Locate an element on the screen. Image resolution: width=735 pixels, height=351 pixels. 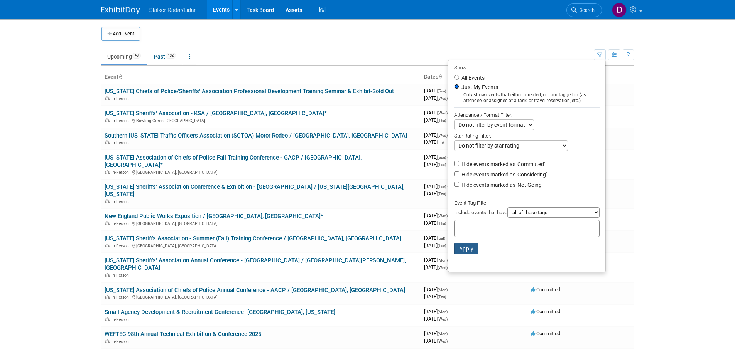
a: Search is located at coordinates (584, 10).